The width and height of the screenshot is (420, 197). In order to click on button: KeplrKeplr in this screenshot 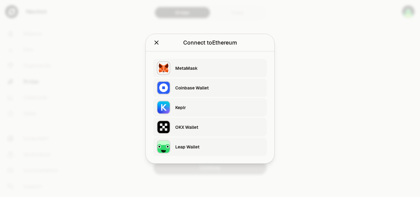, I will do `click(210, 107)`.